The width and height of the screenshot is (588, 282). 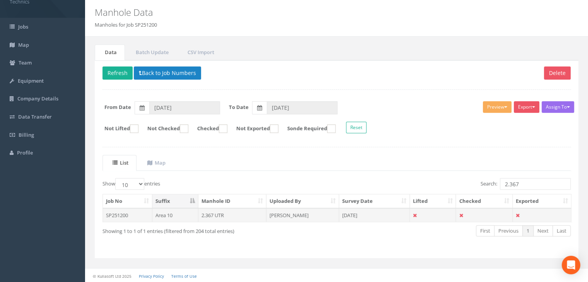 What do you see at coordinates (535, 184) in the screenshot?
I see `input: Search:` at bounding box center [535, 184].